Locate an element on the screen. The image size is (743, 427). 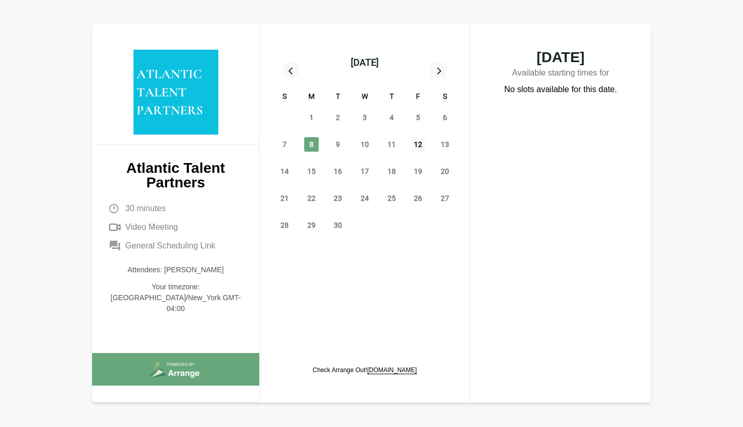
span: Sunday, September 21, 2025 is located at coordinates (285, 198).